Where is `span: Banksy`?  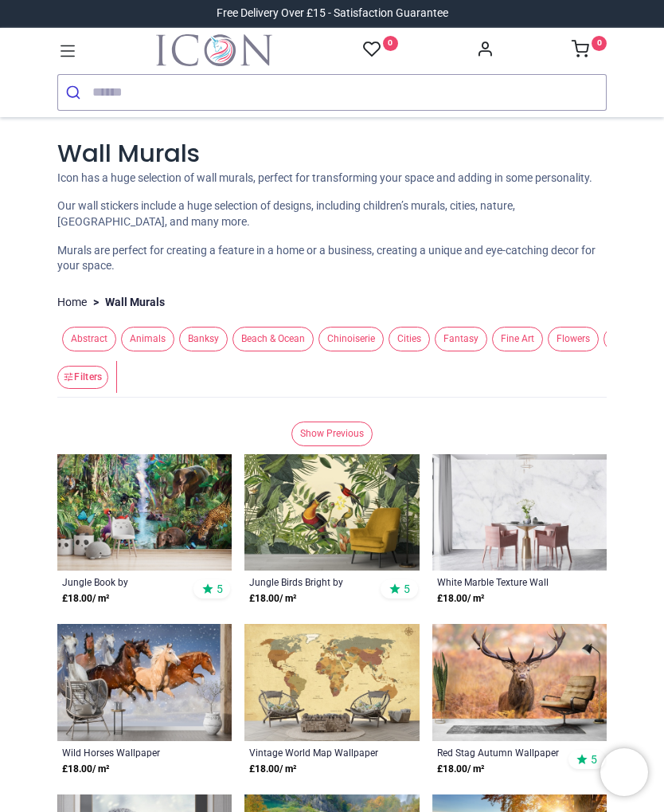
span: Banksy is located at coordinates (203, 339).